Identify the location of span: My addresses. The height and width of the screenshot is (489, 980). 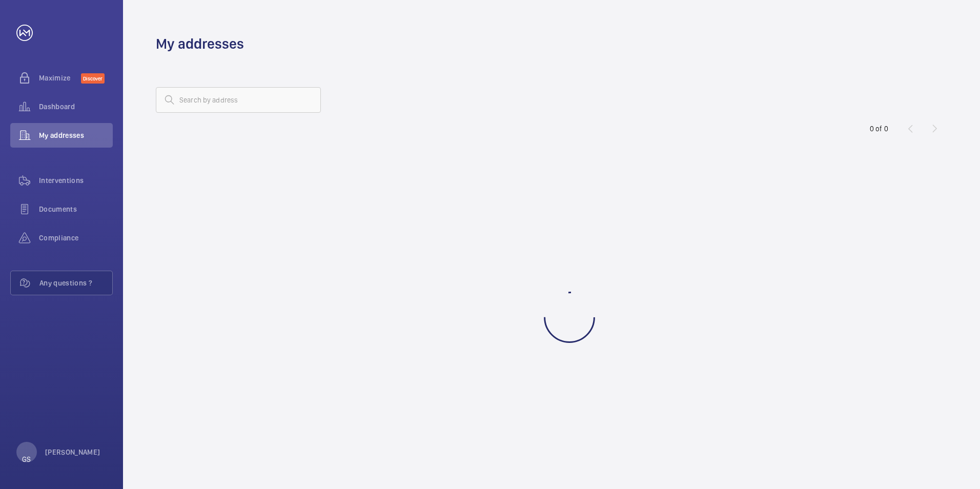
(76, 136).